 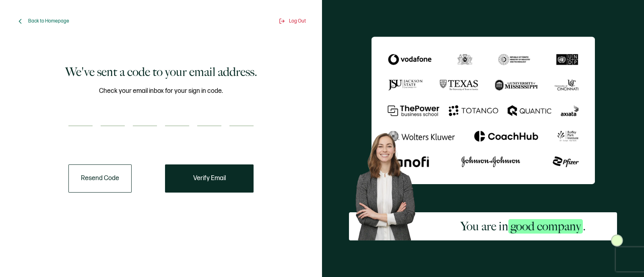 I want to click on img: Sertifier Signup - You are in <span class="strong-h">good company</span>. Hero, so click(x=389, y=184).